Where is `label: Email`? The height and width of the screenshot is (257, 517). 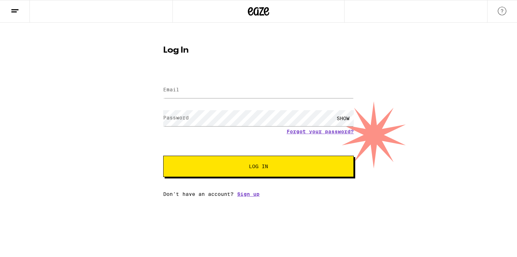
label: Email is located at coordinates (171, 90).